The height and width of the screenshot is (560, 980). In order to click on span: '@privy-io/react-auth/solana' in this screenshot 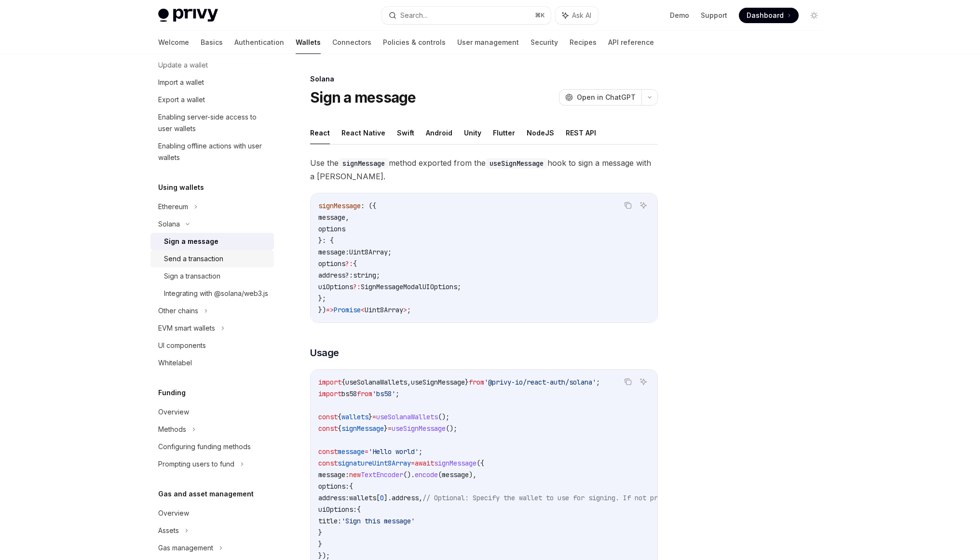, I will do `click(540, 382)`.